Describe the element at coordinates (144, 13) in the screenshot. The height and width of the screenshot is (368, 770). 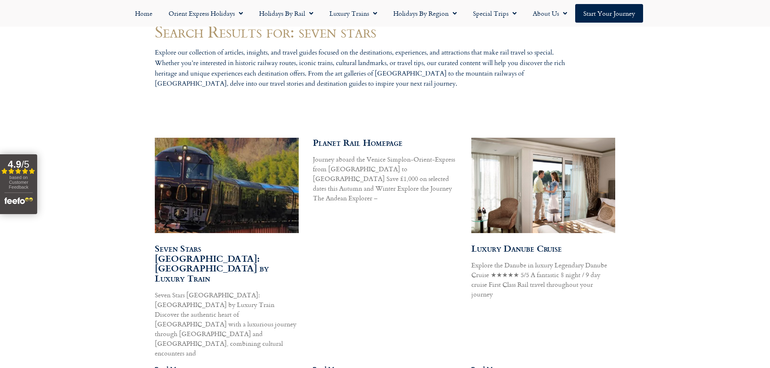
I see `a: Home` at that location.